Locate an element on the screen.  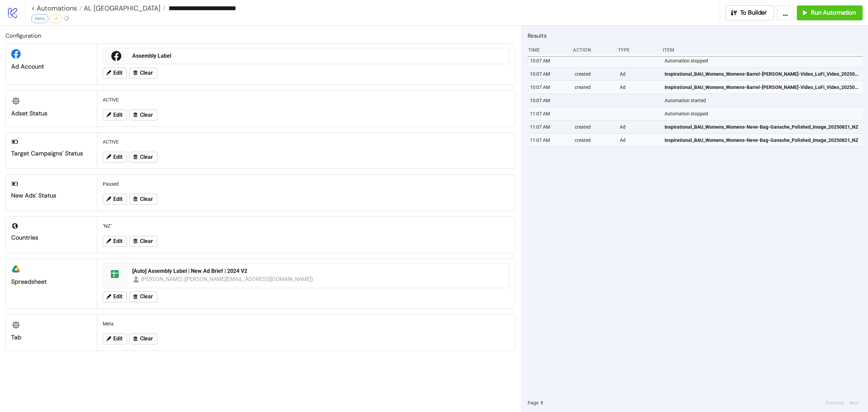
div: Adset Status is located at coordinates (51, 113).